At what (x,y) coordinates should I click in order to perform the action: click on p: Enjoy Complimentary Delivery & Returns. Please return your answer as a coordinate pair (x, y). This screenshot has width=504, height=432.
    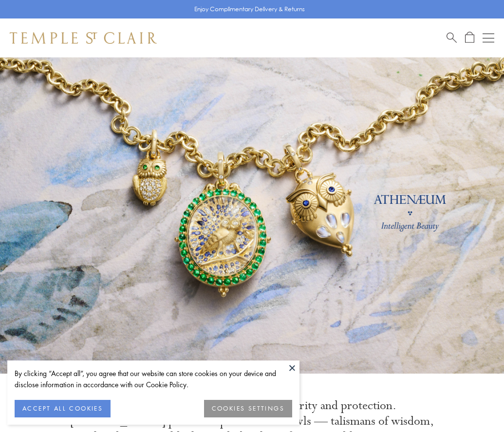
    Looking at the image, I should click on (249, 9).